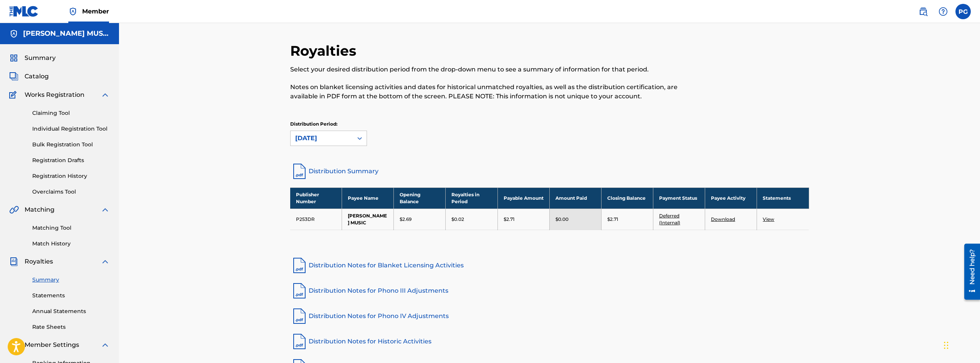 The width and height of the screenshot is (980, 363). Describe the element at coordinates (316, 219) in the screenshot. I see `td: P253DR` at that location.